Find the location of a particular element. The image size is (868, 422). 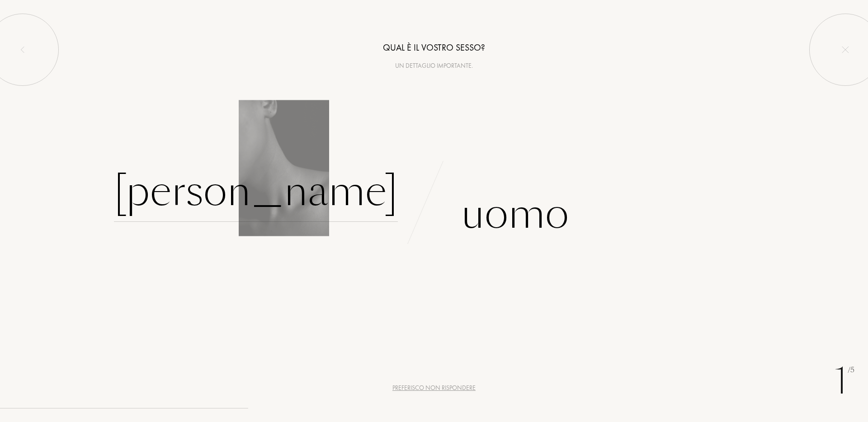

div: Uomo is located at coordinates (515, 214).